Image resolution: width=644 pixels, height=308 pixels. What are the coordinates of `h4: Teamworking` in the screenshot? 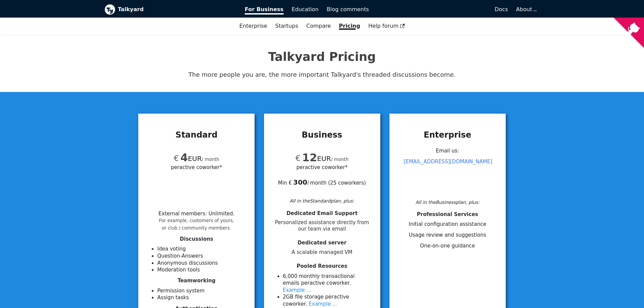 It's located at (196, 281).